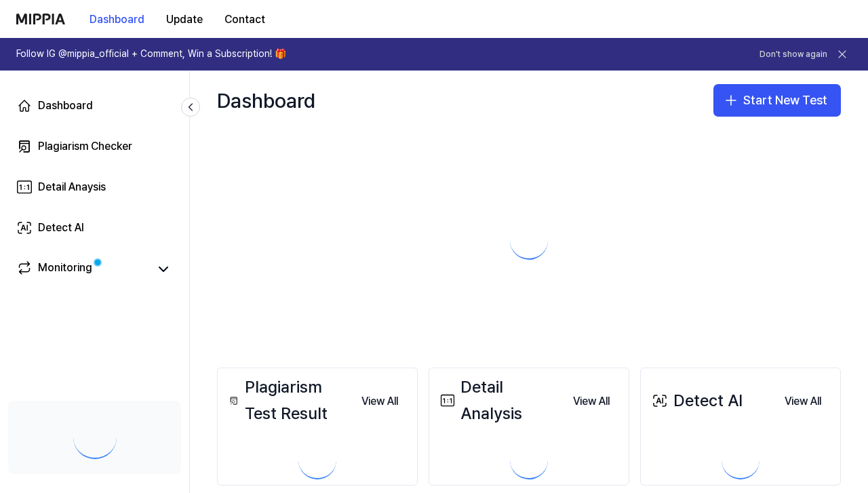 The image size is (868, 493). Describe the element at coordinates (185, 19) in the screenshot. I see `a: Update` at that location.